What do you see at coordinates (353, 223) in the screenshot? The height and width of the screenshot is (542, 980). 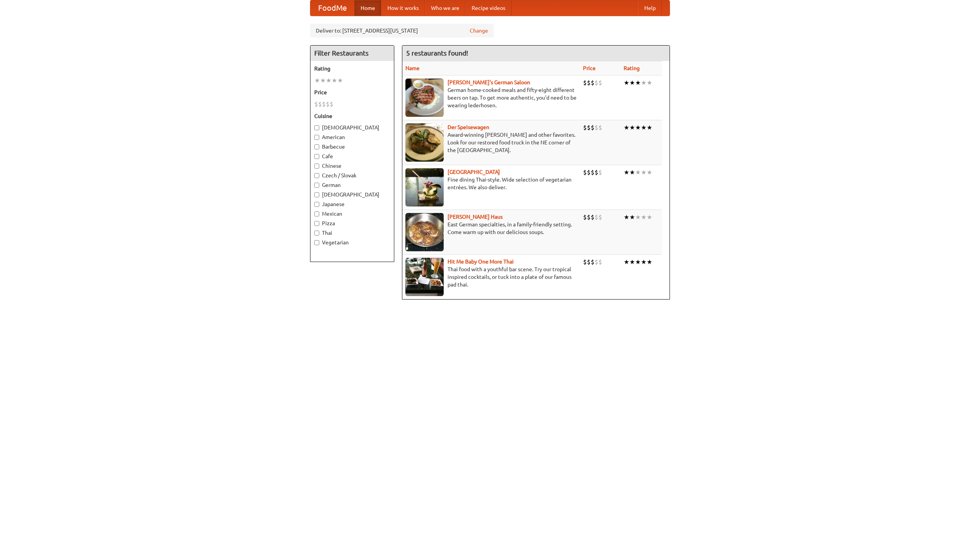 I see `label: Pizza` at bounding box center [353, 223].